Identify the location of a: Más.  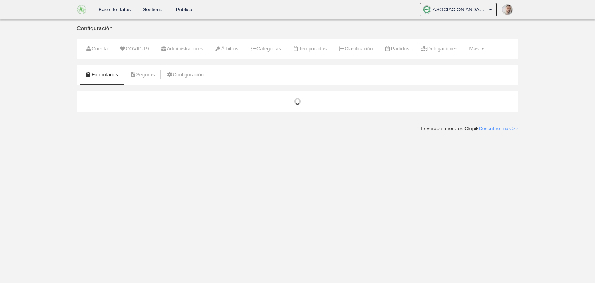
(477, 49).